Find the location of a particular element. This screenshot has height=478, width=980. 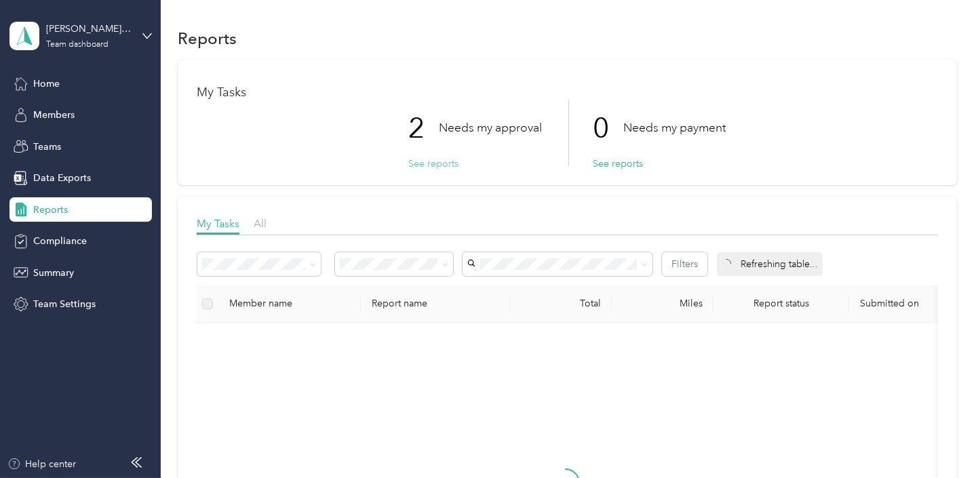

button: Filters is located at coordinates (684, 264).